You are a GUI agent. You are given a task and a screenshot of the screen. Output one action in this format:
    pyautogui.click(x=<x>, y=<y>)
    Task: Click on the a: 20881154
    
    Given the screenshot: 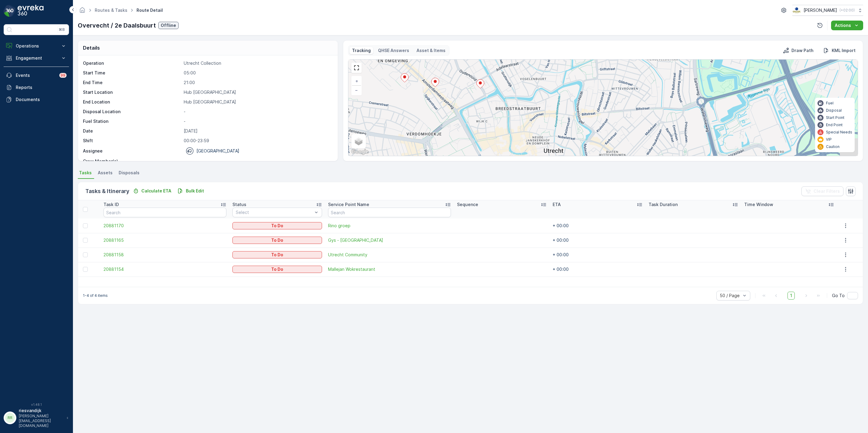 What is the action you would take?
    pyautogui.click(x=165, y=269)
    